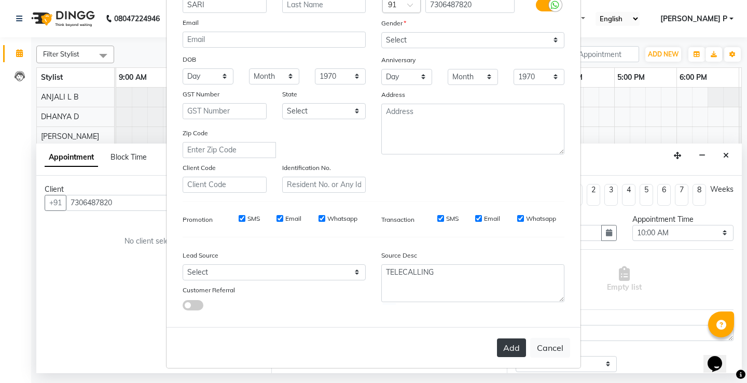 This screenshot has width=747, height=383. What do you see at coordinates (399, 256) in the screenshot?
I see `label: Source Desc` at bounding box center [399, 256].